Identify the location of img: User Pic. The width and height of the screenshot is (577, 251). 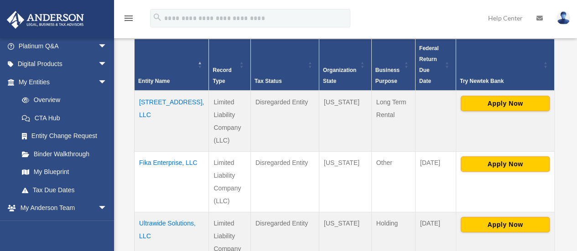
(564, 18).